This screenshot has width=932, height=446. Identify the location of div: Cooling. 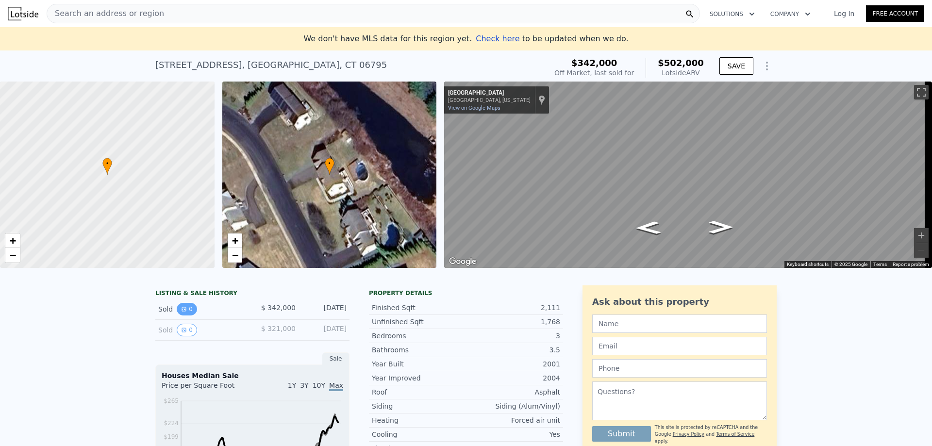
(419, 435).